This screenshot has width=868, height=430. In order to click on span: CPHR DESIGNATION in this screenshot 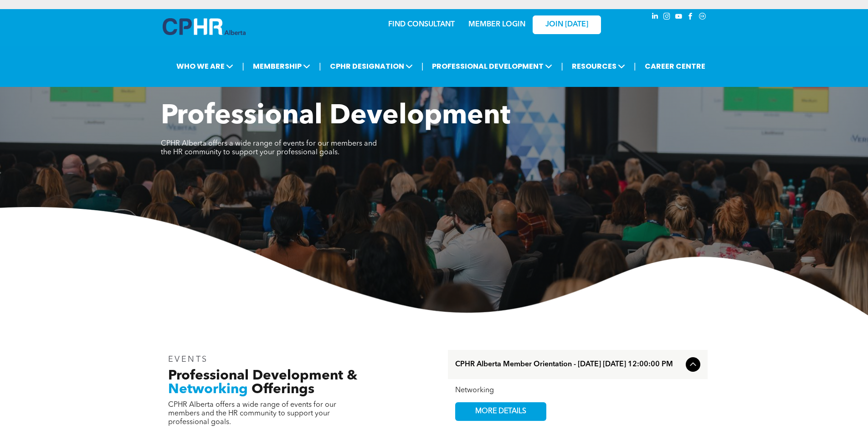, I will do `click(372, 66)`.